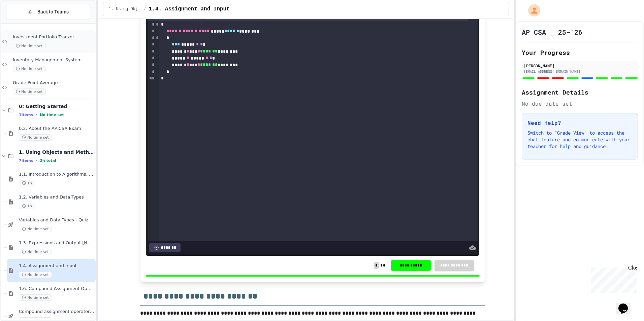  Describe the element at coordinates (57, 289) in the screenshot. I see `span: 1.6. Compound Assignment Operators` at that location.